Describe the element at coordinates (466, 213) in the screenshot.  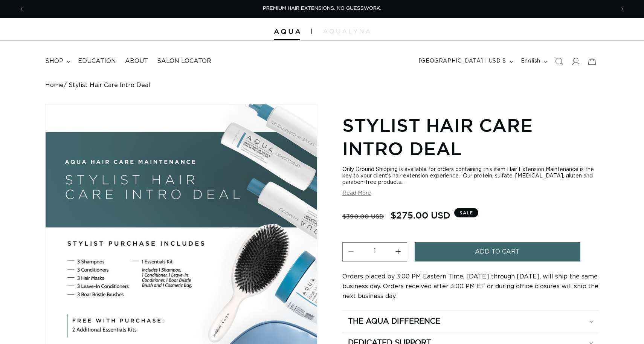
I see `span: Sale` at that location.